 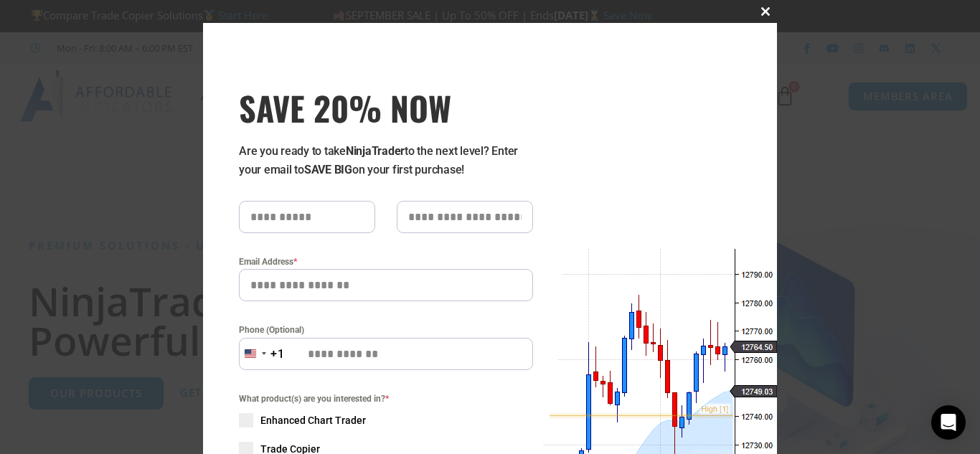 What do you see at coordinates (386, 262) in the screenshot?
I see `label: Email Address` at bounding box center [386, 262].